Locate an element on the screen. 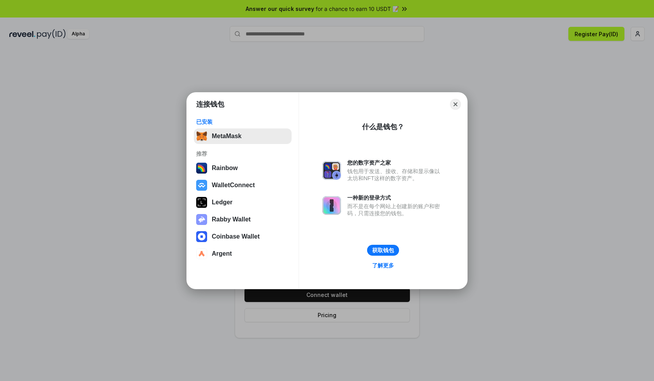 Image resolution: width=654 pixels, height=381 pixels. button: 获取钱包 is located at coordinates (383, 250).